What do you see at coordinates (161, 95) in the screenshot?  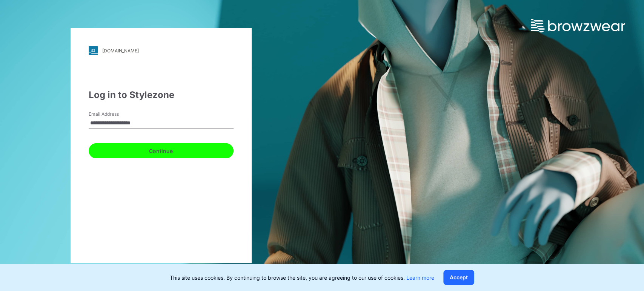 I see `div: Log in to Stylezone` at bounding box center [161, 95].